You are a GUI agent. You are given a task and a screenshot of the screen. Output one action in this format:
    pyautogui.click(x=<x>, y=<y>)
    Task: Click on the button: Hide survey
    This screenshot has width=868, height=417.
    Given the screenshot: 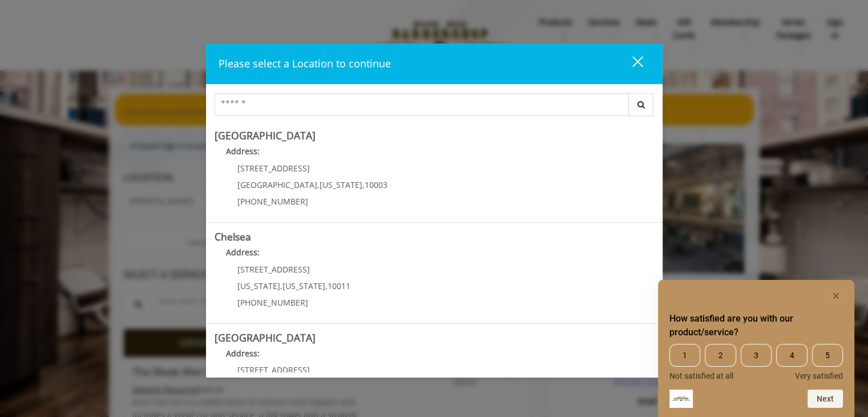 What is the action you would take?
    pyautogui.click(x=836, y=296)
    